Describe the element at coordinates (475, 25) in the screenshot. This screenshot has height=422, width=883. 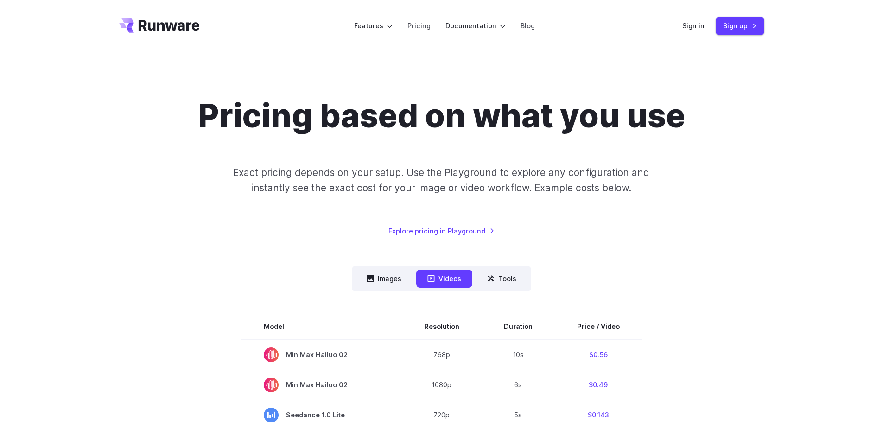
I see `label: Documentation` at that location.